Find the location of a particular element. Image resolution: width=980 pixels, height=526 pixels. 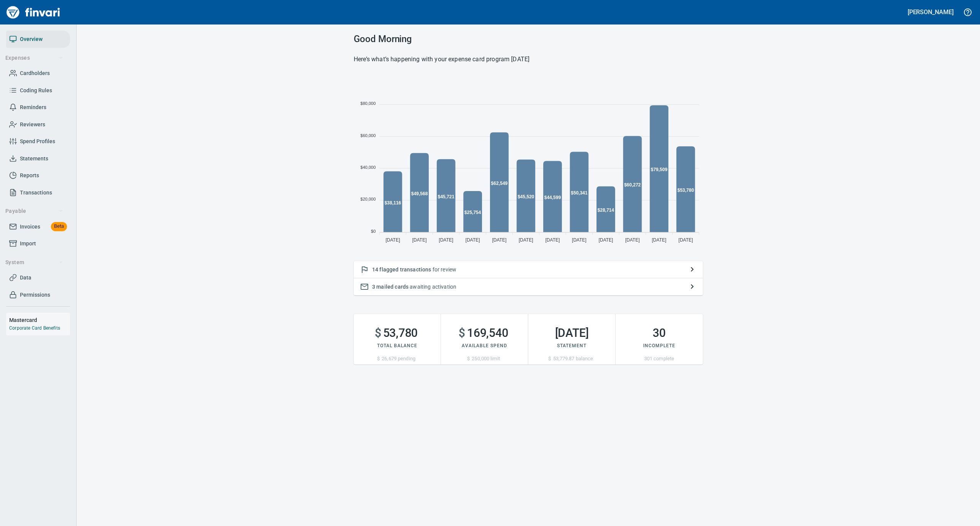

a: Reports is located at coordinates (38, 176).